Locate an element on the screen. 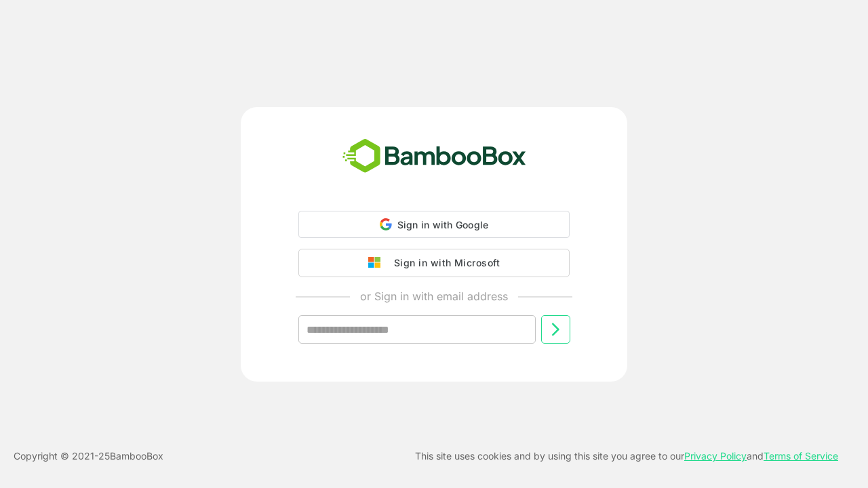 The width and height of the screenshot is (868, 488). img: bamboobox is located at coordinates (434, 157).